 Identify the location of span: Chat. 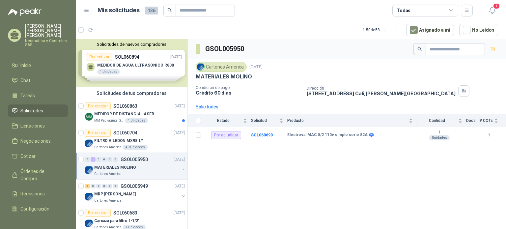
(25, 80).